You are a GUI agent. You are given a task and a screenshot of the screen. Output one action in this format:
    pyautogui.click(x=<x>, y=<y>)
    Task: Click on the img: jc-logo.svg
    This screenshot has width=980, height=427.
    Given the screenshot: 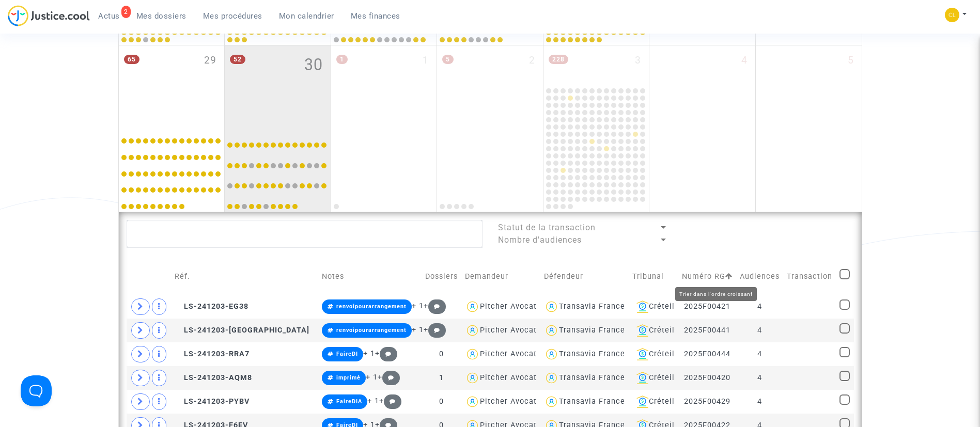 What is the action you would take?
    pyautogui.click(x=48, y=16)
    